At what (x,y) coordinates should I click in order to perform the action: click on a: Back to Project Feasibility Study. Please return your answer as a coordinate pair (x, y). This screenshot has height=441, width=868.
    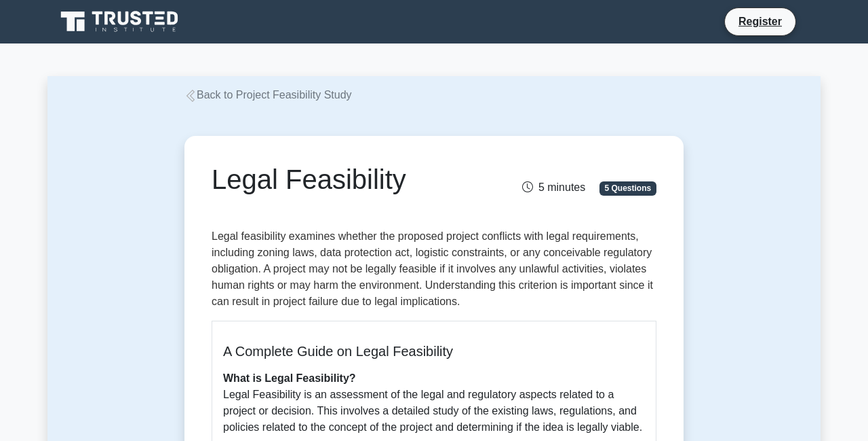
    Looking at the image, I should click on (268, 94).